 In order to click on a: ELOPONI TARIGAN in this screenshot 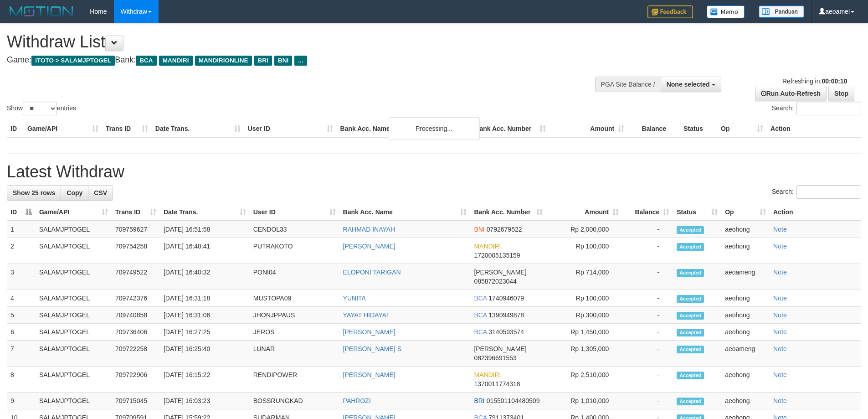, I will do `click(372, 273)`.